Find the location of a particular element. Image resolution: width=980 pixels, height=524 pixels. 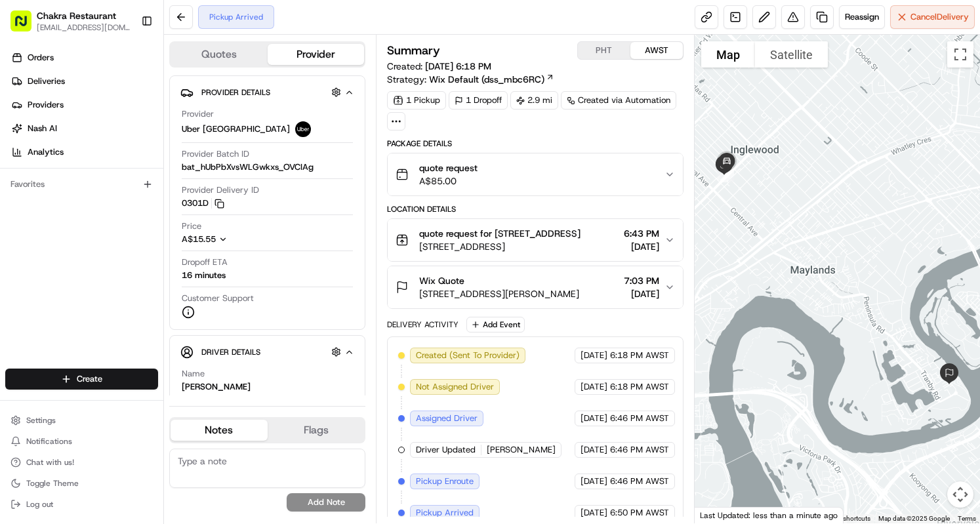

span: Nash AI is located at coordinates (42, 129).